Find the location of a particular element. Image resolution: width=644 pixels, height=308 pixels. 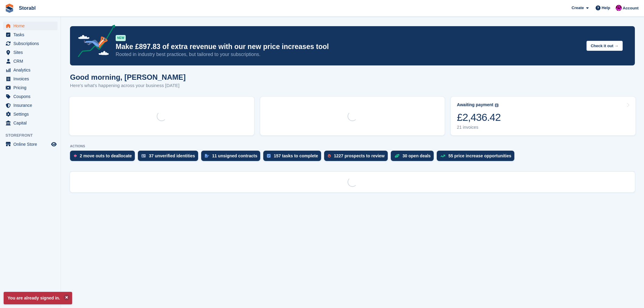

span: Help is located at coordinates (606, 8).